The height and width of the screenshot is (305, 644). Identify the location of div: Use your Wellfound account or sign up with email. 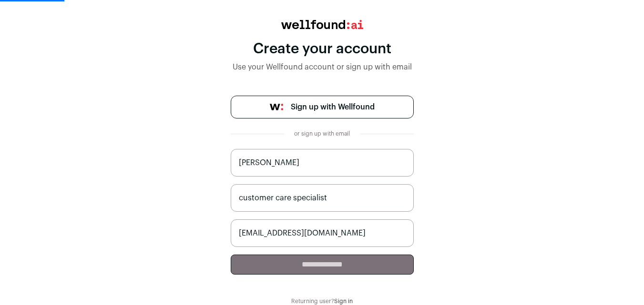
(322, 67).